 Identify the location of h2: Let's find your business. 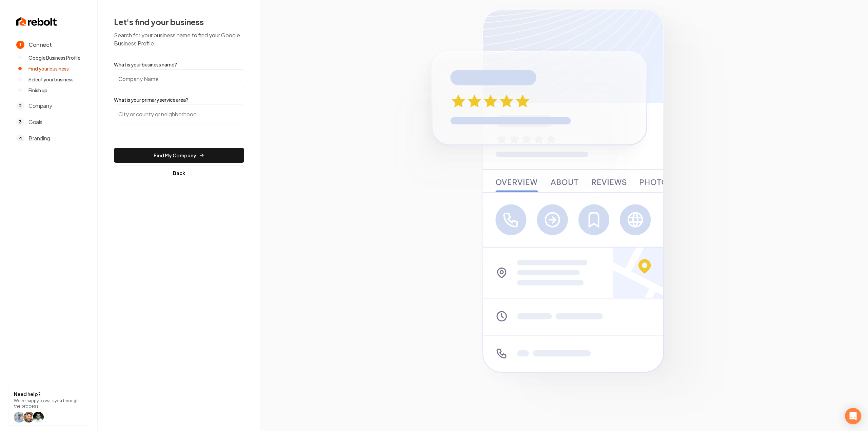
(179, 22).